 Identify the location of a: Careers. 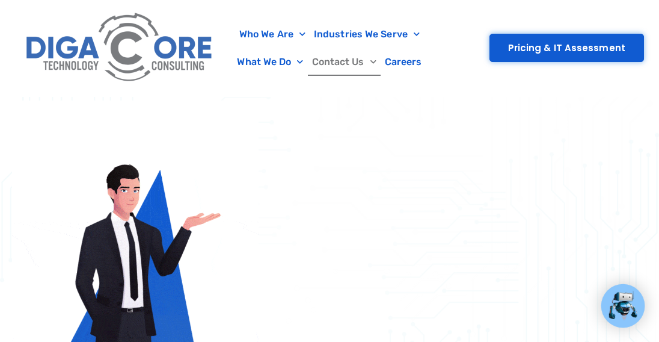
(404, 62).